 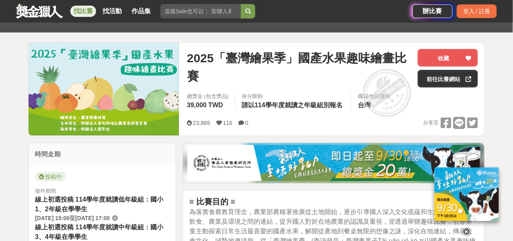 I want to click on a: 辦比賽, so click(x=432, y=11).